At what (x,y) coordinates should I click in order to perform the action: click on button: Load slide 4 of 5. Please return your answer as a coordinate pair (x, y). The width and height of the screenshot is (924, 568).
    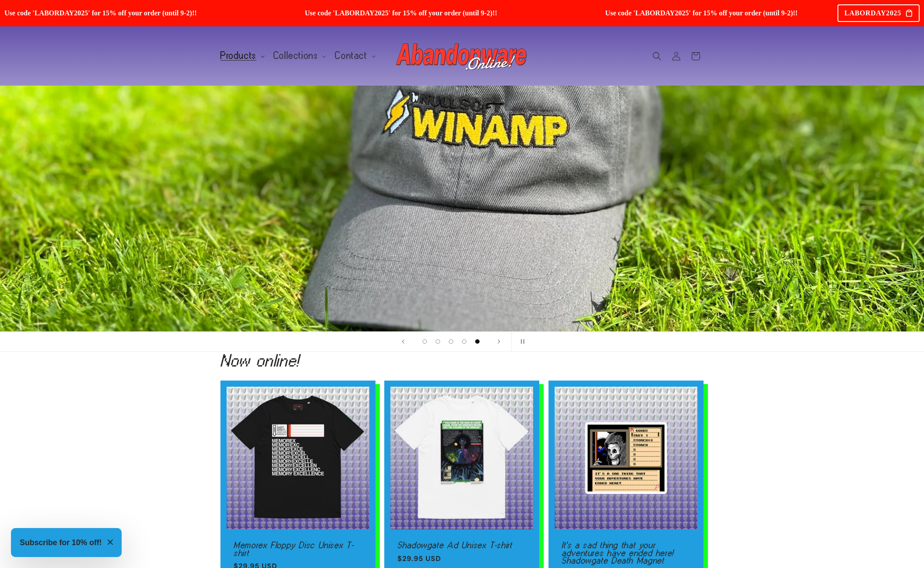
    Looking at the image, I should click on (464, 342).